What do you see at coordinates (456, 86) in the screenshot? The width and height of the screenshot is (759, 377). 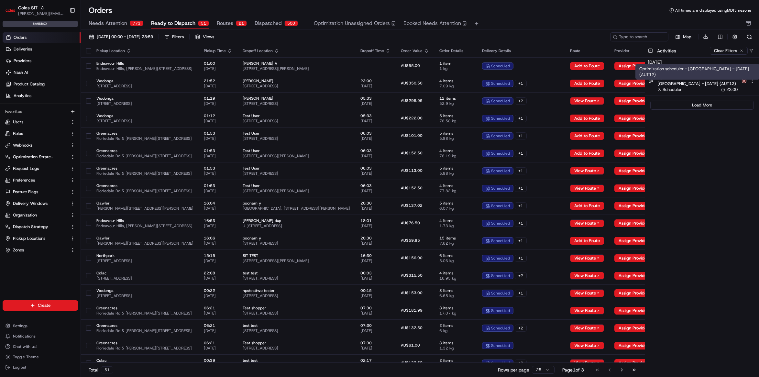 I see `span: 7.09 kg` at bounding box center [456, 86].